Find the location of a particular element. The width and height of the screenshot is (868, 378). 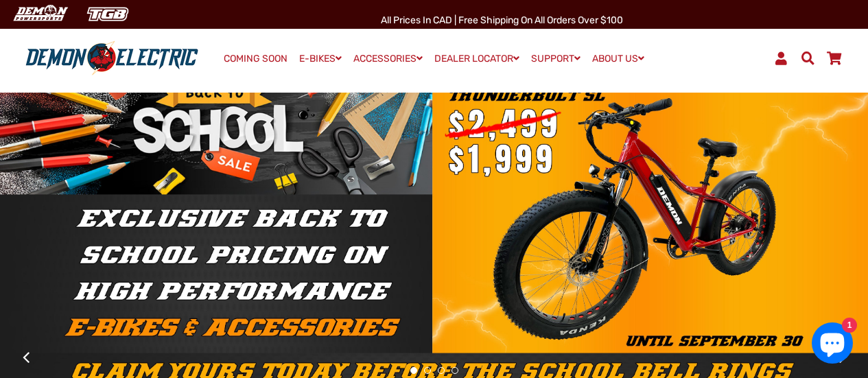

span: All Prices in CAD | Free shipping on all orders over $100 is located at coordinates (502, 20).